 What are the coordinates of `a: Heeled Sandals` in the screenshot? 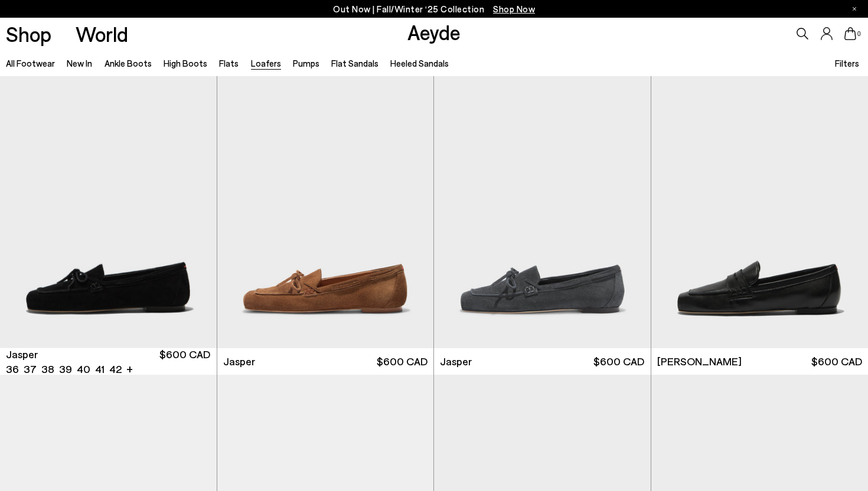 It's located at (419, 63).